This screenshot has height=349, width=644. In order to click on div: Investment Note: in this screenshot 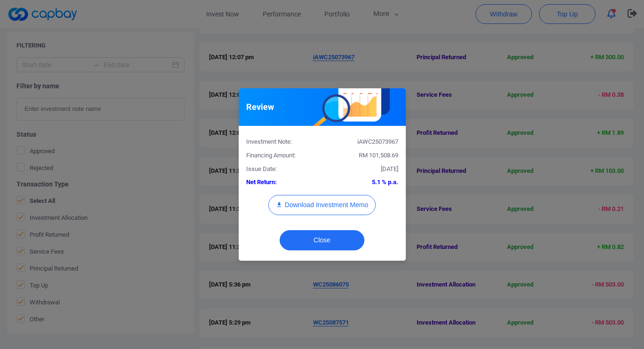, I will do `click(281, 142)`.